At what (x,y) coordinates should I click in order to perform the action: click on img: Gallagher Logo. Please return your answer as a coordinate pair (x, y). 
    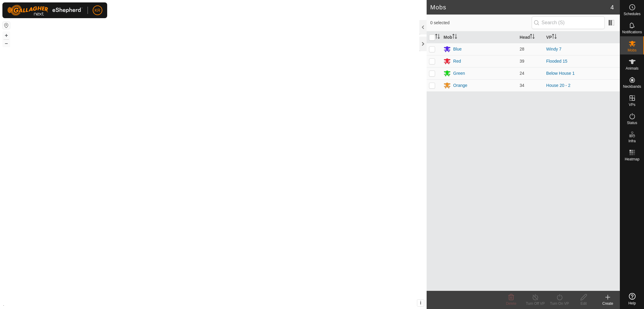
    Looking at the image, I should click on (45, 10).